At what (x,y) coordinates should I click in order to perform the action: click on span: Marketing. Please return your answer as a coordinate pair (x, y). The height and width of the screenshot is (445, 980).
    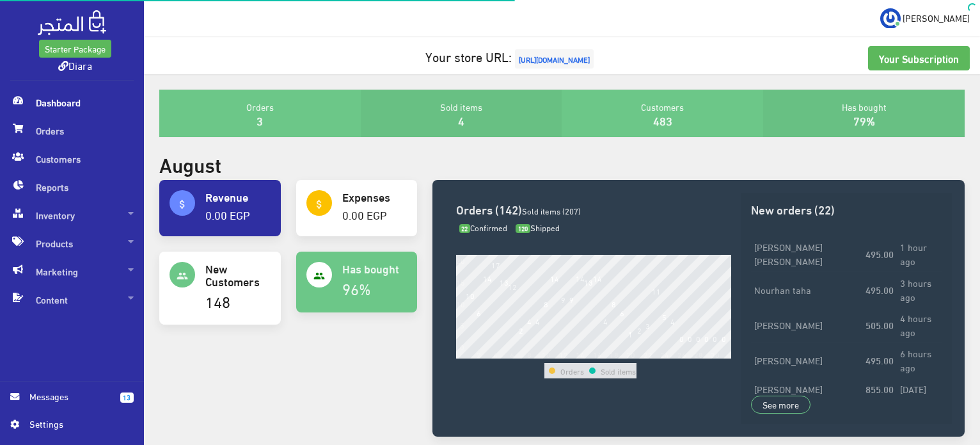
    Looking at the image, I should click on (72, 272).